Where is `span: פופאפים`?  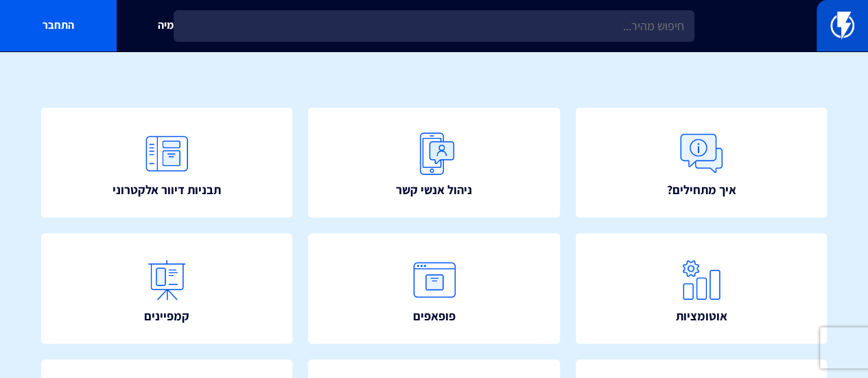
span: פופאפים is located at coordinates (434, 317).